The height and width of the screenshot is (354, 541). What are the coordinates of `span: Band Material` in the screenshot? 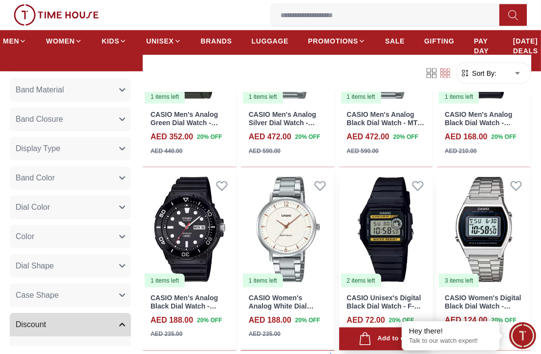 It's located at (40, 90).